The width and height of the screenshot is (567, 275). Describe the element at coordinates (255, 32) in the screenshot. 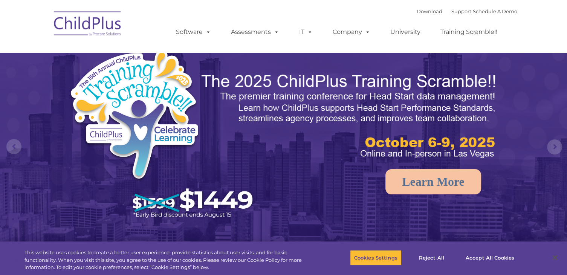

I see `a: Assessments` at that location.